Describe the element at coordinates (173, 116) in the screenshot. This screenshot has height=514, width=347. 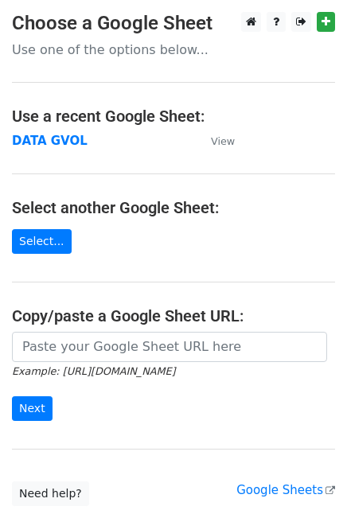
I see `h4: Use a recent Google Sheet:` at that location.